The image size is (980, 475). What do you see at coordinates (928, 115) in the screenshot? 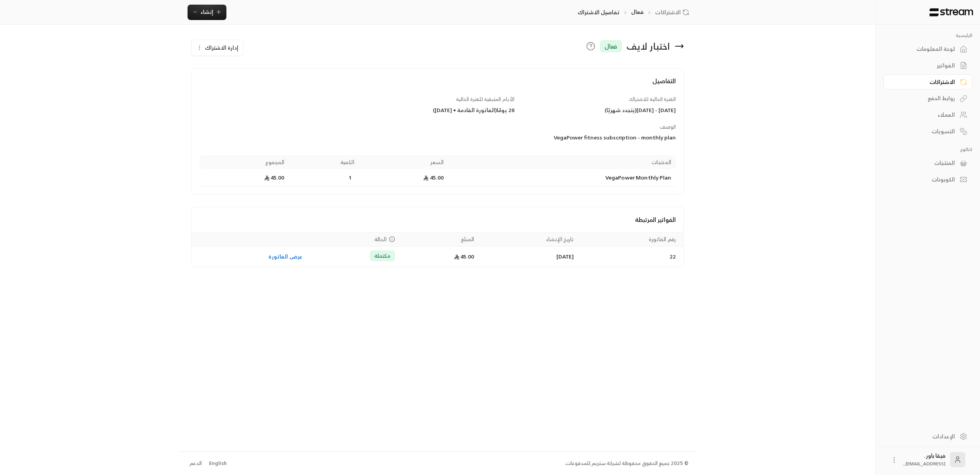
I see `a: العملاء` at bounding box center [928, 115].